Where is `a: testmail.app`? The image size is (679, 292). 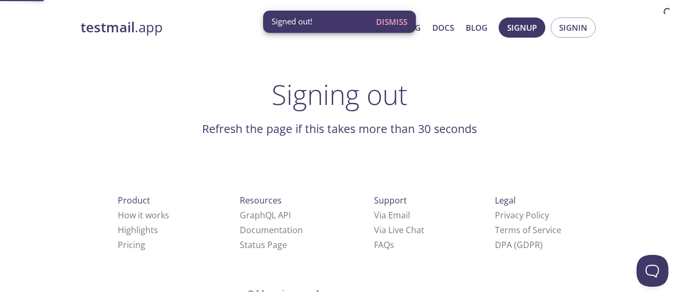
a: testmail.app is located at coordinates (205, 28).